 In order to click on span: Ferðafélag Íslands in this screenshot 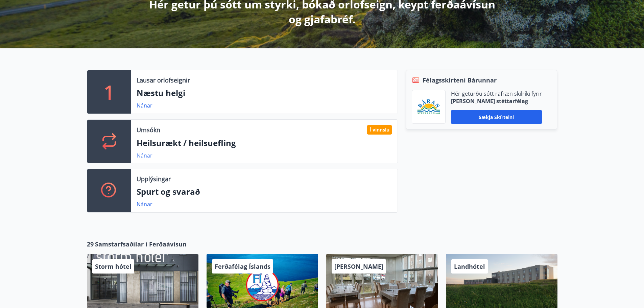, I will do `click(242, 266)`.